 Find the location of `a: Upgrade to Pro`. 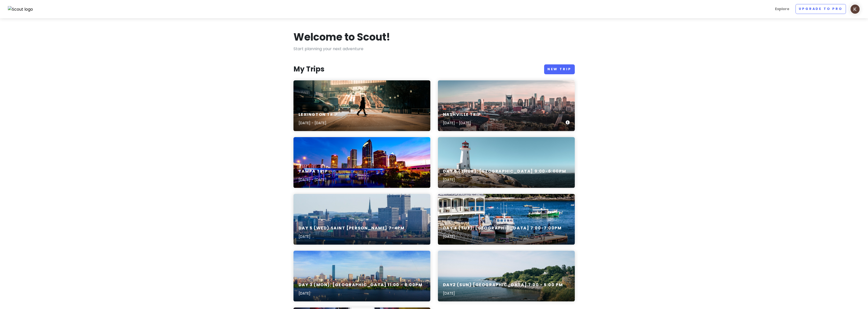

a: Upgrade to Pro is located at coordinates (821, 9).